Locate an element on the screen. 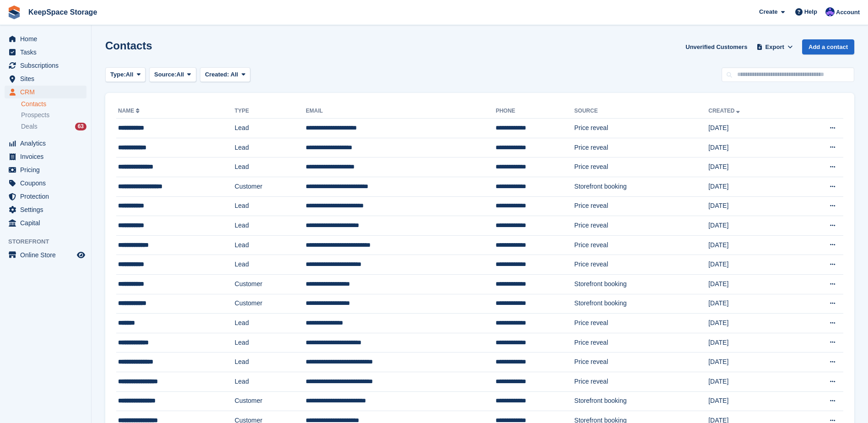 The width and height of the screenshot is (868, 423). a: Preview store is located at coordinates (81, 255).